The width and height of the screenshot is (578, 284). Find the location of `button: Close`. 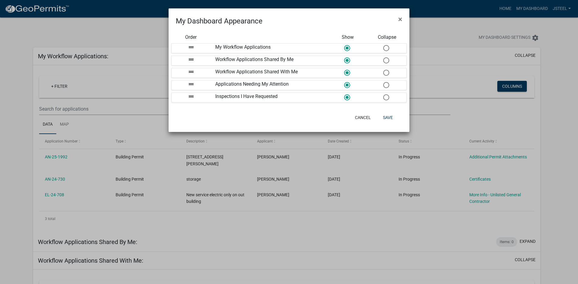

button: Close is located at coordinates (400, 19).